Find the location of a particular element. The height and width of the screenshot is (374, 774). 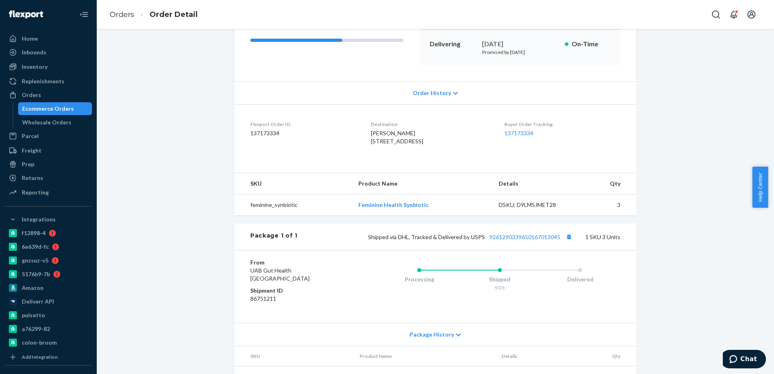

a: colon-broom is located at coordinates (48, 343).